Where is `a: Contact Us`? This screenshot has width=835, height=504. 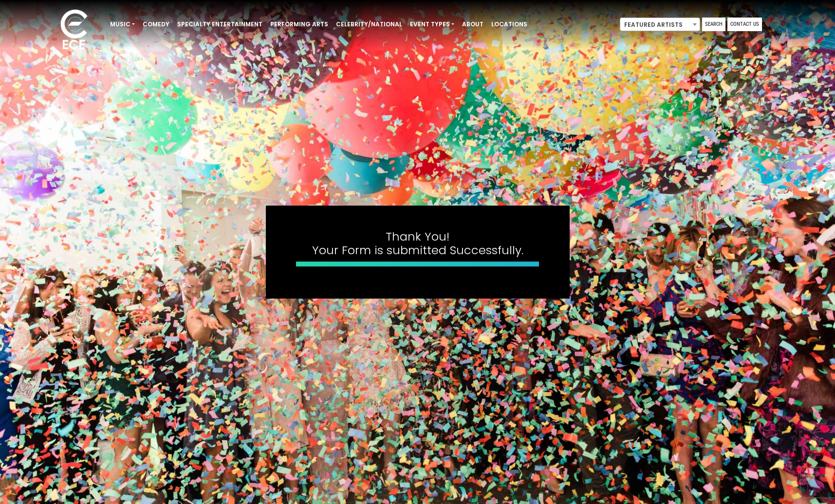 a: Contact Us is located at coordinates (745, 24).